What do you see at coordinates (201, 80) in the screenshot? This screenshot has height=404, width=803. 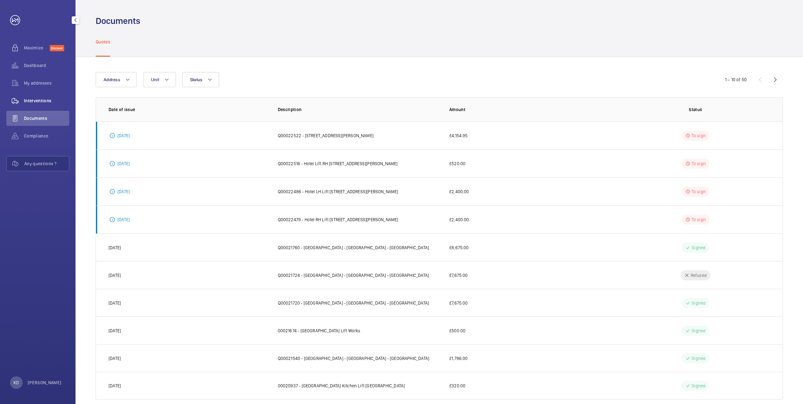 I see `button: Status` at bounding box center [201, 80].